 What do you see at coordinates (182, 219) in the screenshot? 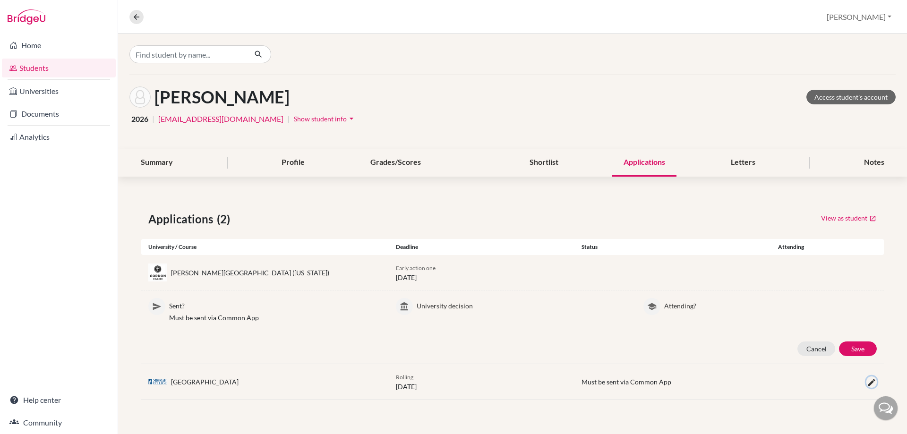
I see `span: Applications` at bounding box center [182, 219].